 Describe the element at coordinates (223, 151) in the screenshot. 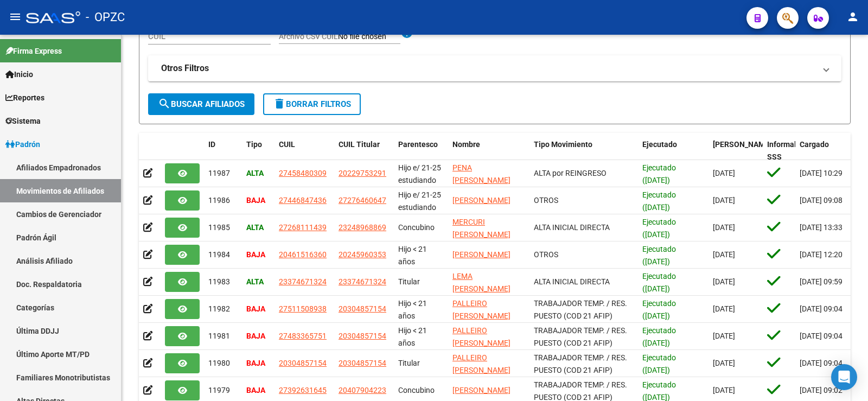

I see `datatable-header-cell: ID` at that location.